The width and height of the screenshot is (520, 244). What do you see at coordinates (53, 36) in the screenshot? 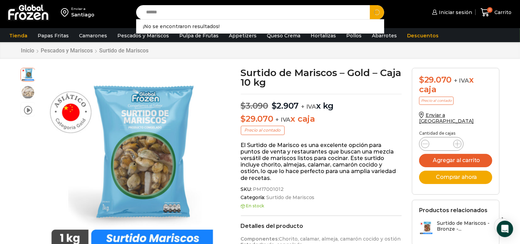
I see `a: Papas Fritas` at bounding box center [53, 36].